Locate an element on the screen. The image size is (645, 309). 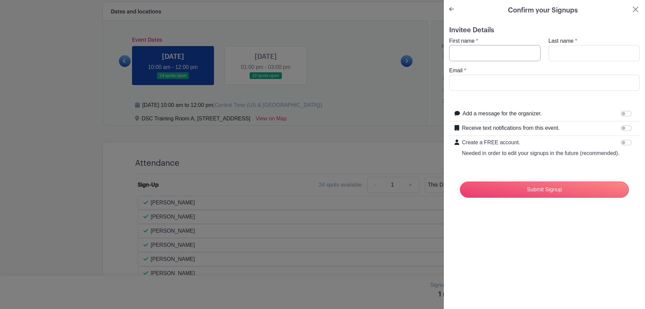
button: Close is located at coordinates (636, 9).